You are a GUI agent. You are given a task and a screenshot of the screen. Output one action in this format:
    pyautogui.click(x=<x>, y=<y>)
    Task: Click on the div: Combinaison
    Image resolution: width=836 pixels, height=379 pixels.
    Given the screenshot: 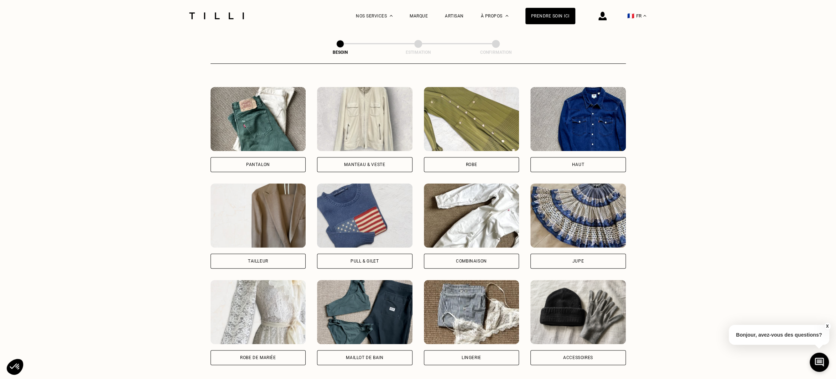 What is the action you would take?
    pyautogui.click(x=471, y=261)
    